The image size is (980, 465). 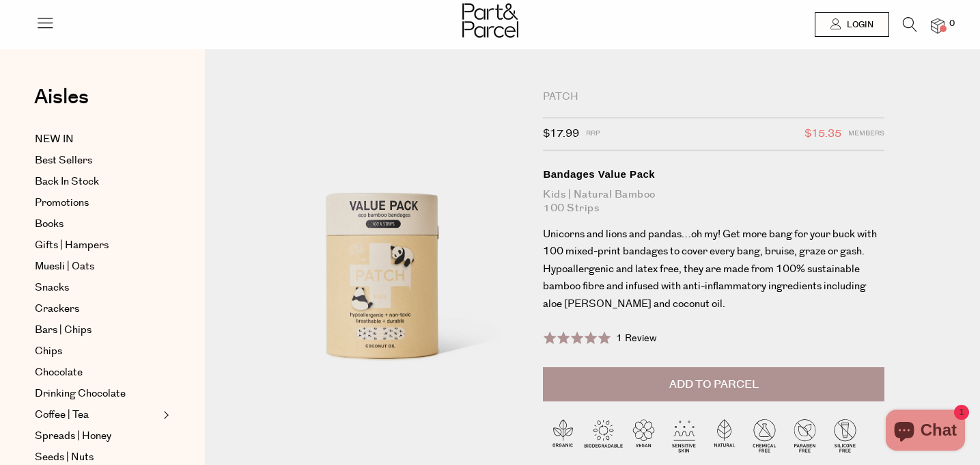 I want to click on a: Login, so click(x=852, y=24).